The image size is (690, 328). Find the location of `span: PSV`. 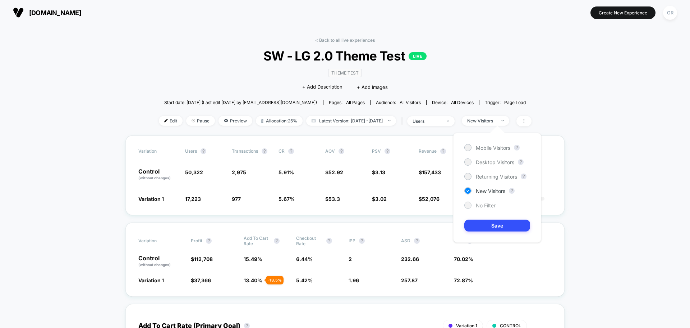

span: PSV is located at coordinates (376, 151).